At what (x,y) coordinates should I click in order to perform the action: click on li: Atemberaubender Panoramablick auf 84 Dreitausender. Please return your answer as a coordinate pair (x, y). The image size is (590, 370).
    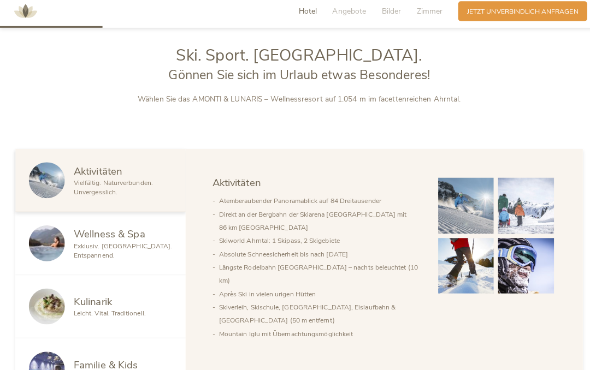
    Looking at the image, I should click on (315, 204).